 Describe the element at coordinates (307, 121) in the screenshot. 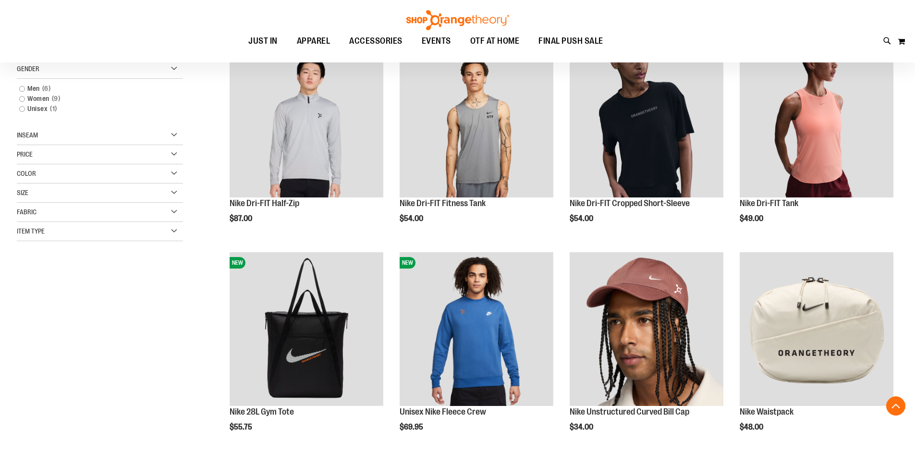

I see `a: Nike Dri-FIT Half-ZipNEW` at that location.